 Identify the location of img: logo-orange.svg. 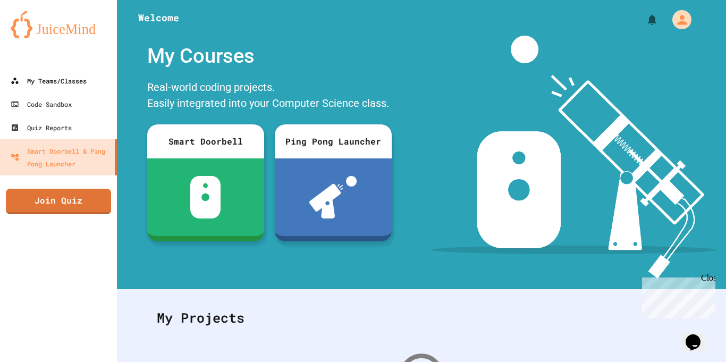
(58, 24).